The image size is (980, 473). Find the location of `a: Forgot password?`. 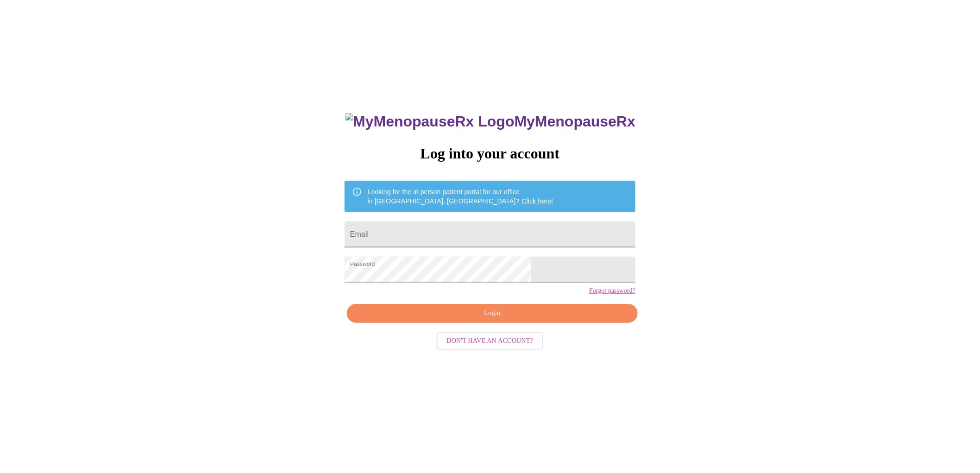

a: Forgot password? is located at coordinates (612, 291).